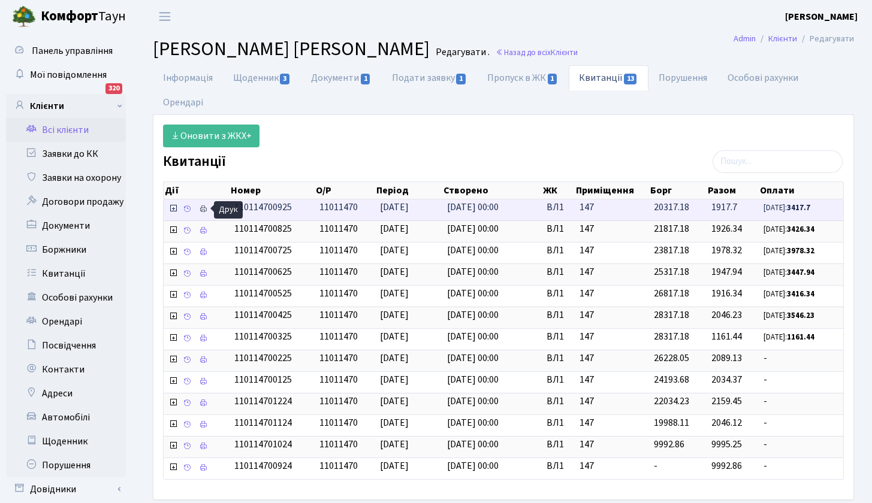 The image size is (872, 503). Describe the element at coordinates (24, 17) in the screenshot. I see `img: logo.png` at that location.